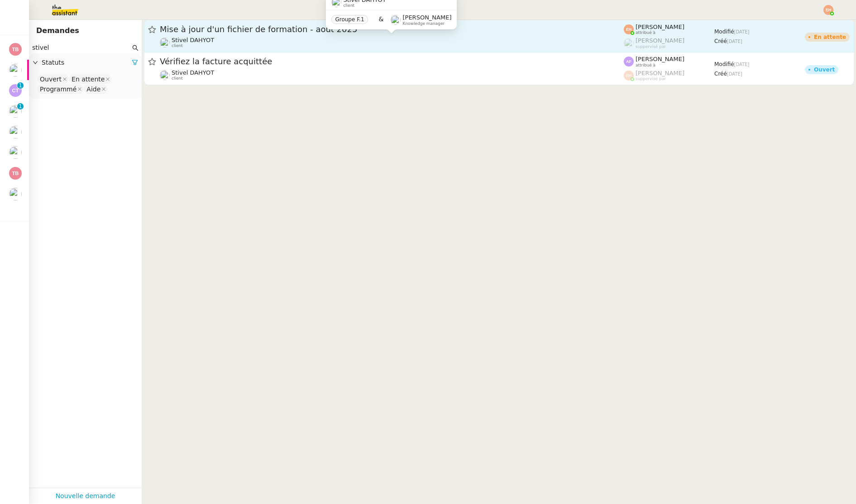  What do you see at coordinates (392, 62) in the screenshot?
I see `span: Vérifiez la facture acquittée` at bounding box center [392, 62].